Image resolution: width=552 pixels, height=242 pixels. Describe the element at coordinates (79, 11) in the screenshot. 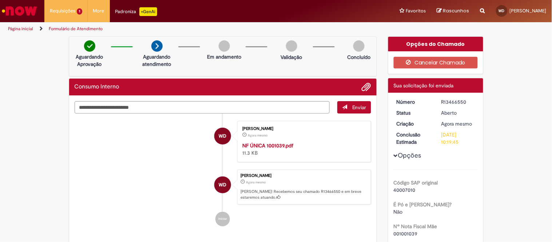

I see `span: 1` at that location.